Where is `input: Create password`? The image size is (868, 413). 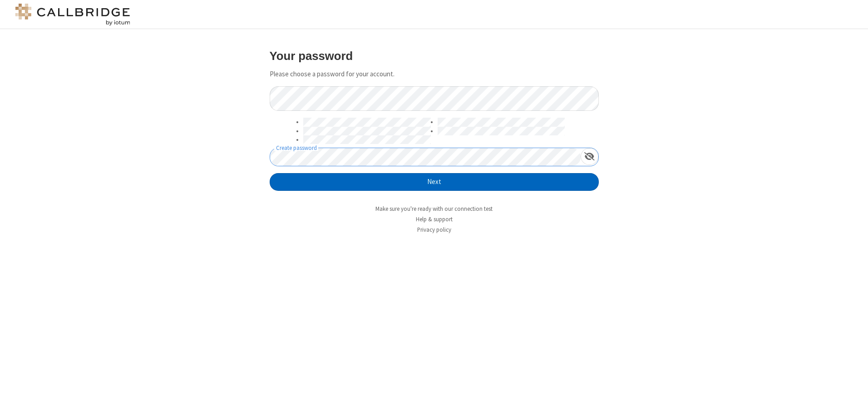
input: Create password is located at coordinates (426, 157).